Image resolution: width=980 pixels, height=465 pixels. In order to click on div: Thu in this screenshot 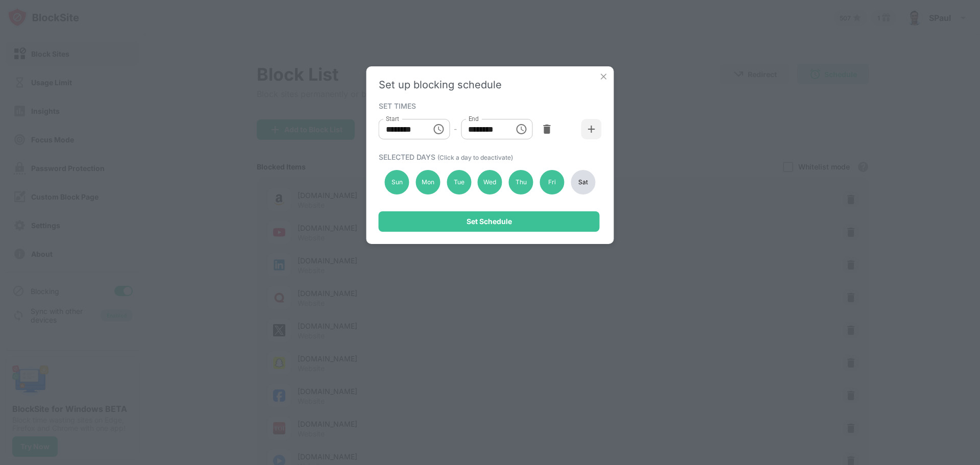, I will do `click(521, 183)`.